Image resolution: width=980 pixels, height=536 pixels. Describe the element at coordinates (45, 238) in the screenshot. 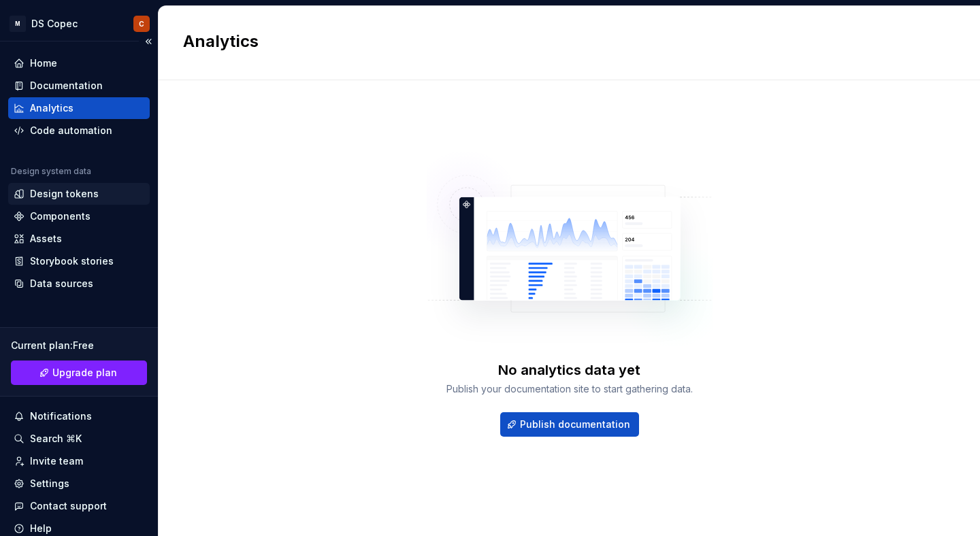

I see `div: Assets` at that location.